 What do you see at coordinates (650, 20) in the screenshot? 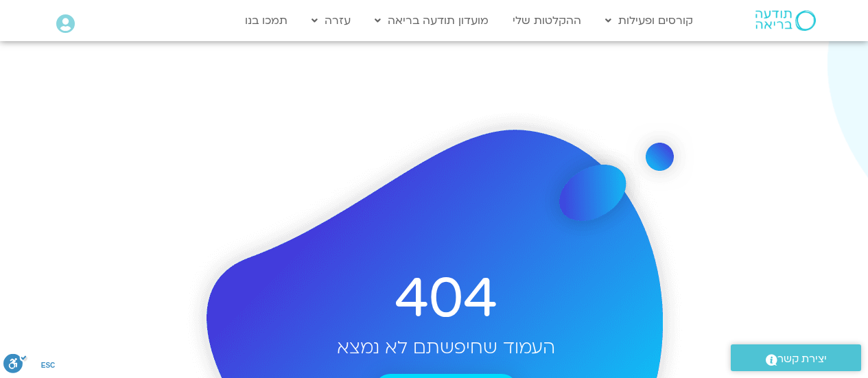
I see `a: קורסים ופעילות` at bounding box center [650, 20].